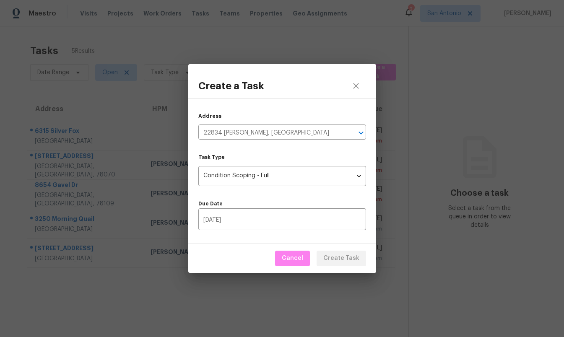  Describe the element at coordinates (292, 258) in the screenshot. I see `span: Cancel` at that location.